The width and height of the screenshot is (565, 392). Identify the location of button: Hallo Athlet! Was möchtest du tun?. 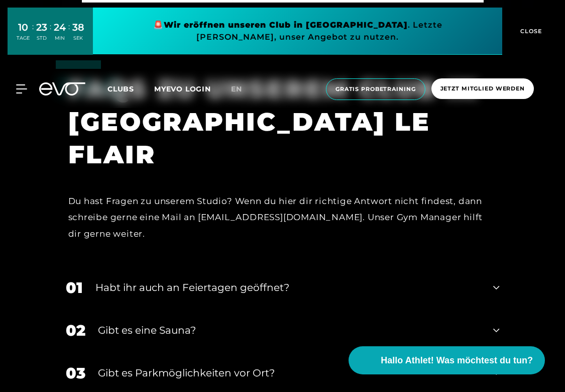
(446, 360).